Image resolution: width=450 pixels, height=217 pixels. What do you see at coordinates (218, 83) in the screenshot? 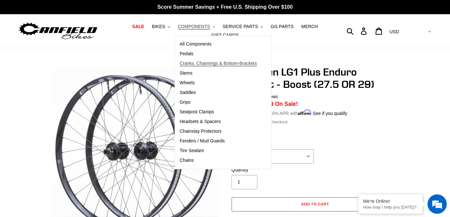
I see `a: Wheels` at bounding box center [218, 83].